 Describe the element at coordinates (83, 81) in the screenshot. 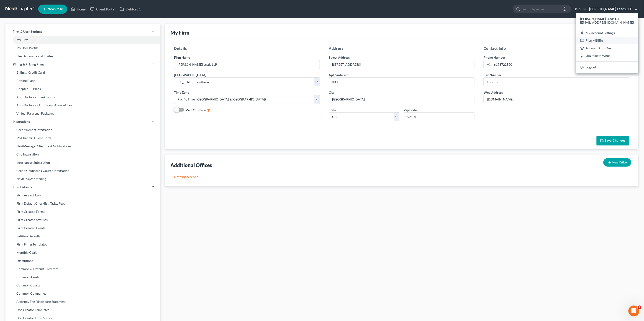

I see `a: Pricing Plans` at that location.